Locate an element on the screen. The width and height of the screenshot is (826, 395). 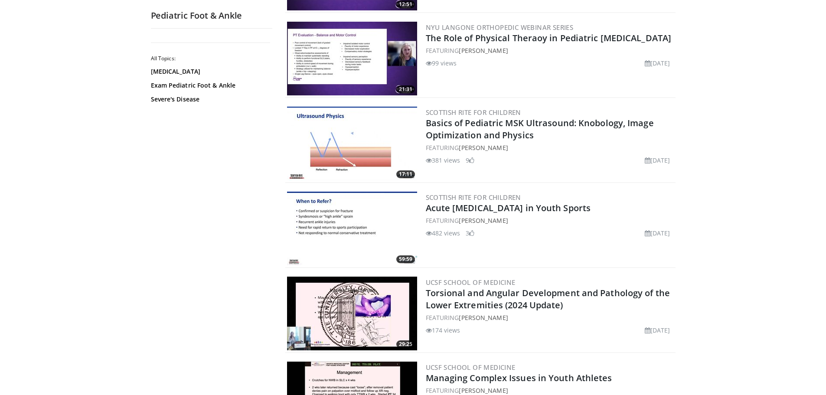
a: Managing Complex Issues in Youth Athletes is located at coordinates (519, 378).